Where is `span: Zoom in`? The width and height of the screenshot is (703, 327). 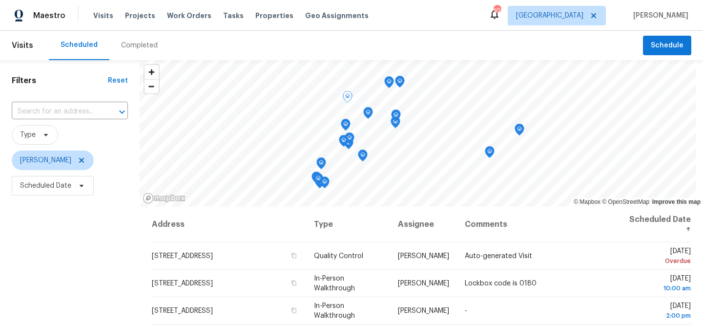 span: Zoom in is located at coordinates (151, 72).